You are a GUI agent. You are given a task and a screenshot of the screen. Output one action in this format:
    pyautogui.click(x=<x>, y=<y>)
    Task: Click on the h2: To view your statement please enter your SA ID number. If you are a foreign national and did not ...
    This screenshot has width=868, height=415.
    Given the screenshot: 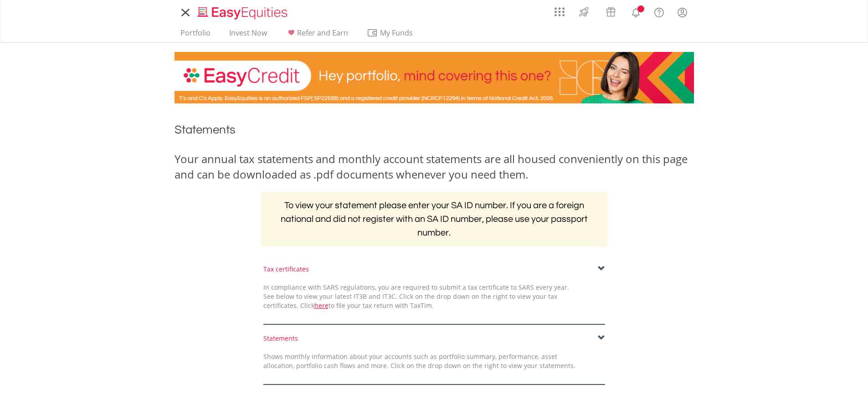 What is the action you would take?
    pyautogui.click(x=434, y=219)
    